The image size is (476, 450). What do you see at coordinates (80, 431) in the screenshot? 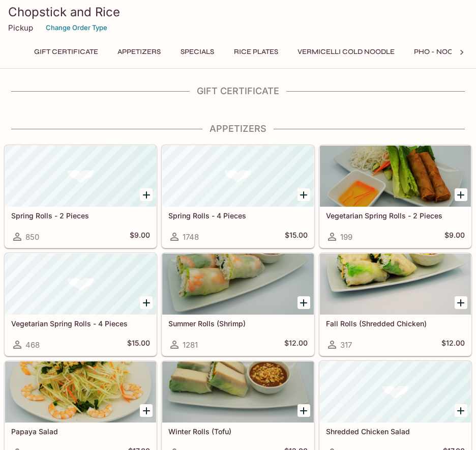
I see `h5: Papaya Salad` at bounding box center [80, 431].